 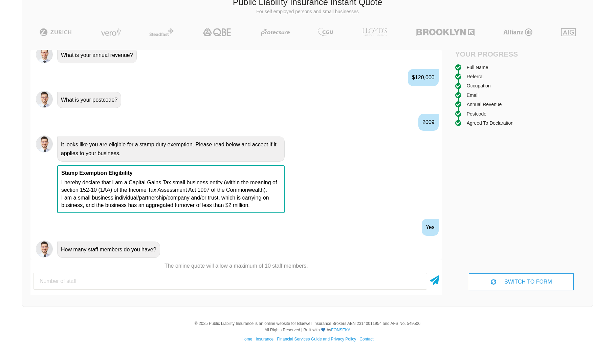 I want to click on div: What is your annual revenue?, so click(x=97, y=55).